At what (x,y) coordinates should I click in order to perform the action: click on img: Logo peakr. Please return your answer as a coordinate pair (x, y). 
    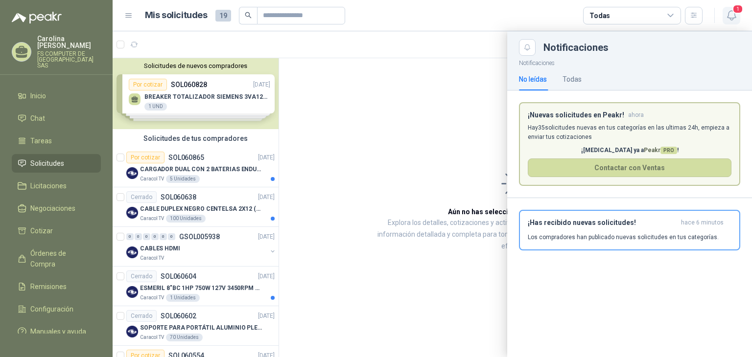
    Looking at the image, I should click on (37, 18).